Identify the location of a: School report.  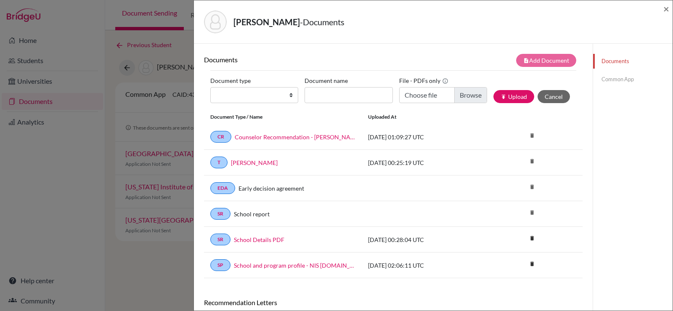
(252, 214).